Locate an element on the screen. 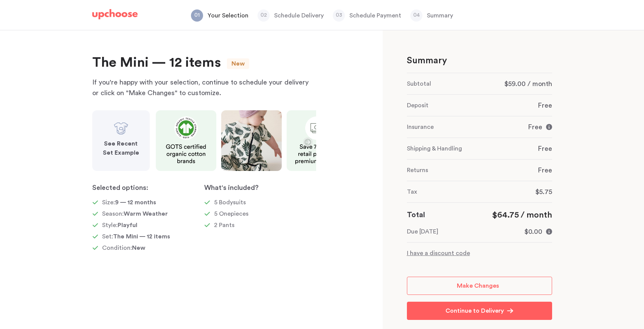 The height and width of the screenshot is (329, 644). span: The Mini — 12 items is located at coordinates (142, 237).